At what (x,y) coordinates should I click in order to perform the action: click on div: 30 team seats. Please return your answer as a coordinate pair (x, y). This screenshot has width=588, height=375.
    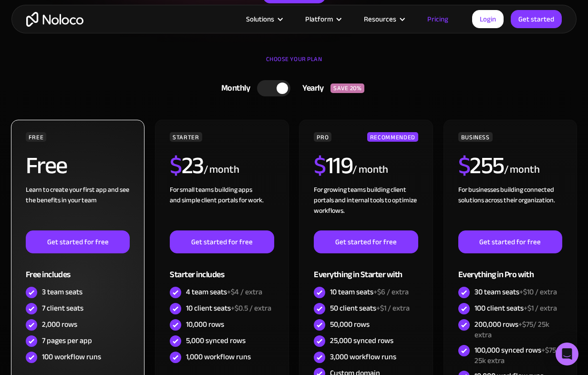
    Looking at the image, I should click on (516, 292).